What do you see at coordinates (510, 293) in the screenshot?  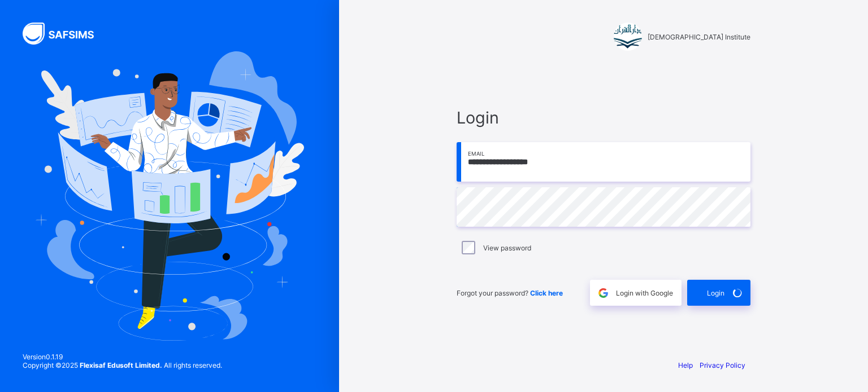 I see `span: Forgot your password?` at bounding box center [510, 293].